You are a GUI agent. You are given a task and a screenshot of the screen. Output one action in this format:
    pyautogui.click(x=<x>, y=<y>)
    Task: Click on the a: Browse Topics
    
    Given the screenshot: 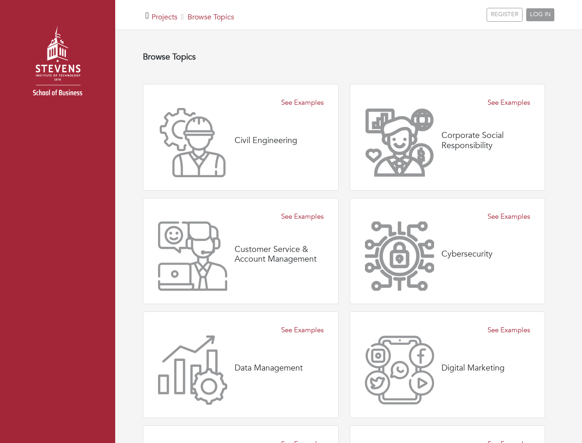 What is the action you would take?
    pyautogui.click(x=211, y=17)
    